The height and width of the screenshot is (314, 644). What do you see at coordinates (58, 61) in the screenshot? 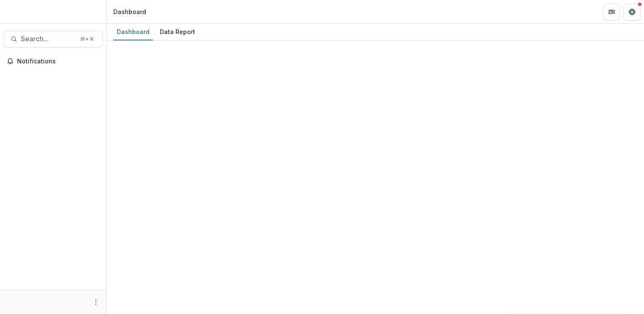
I see `span: Notifications` at bounding box center [58, 61].